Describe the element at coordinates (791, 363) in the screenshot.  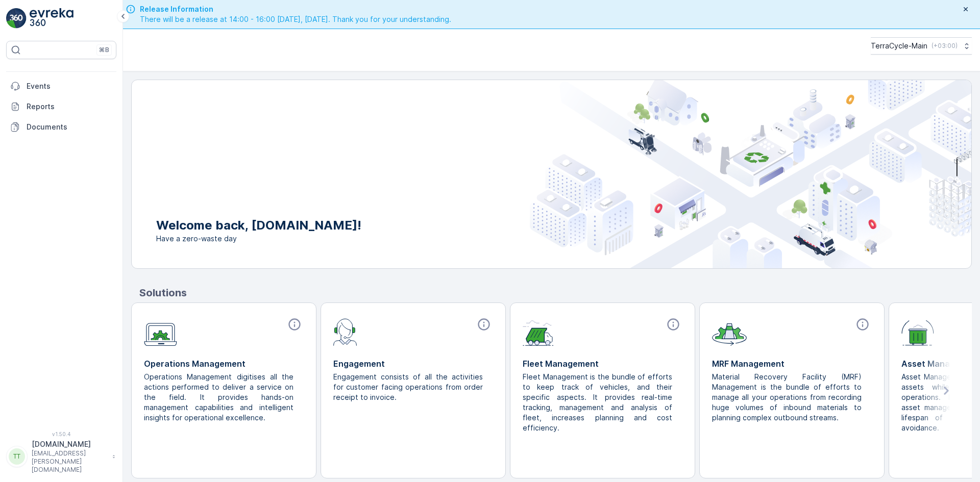
I see `p: MRF Management` at that location.